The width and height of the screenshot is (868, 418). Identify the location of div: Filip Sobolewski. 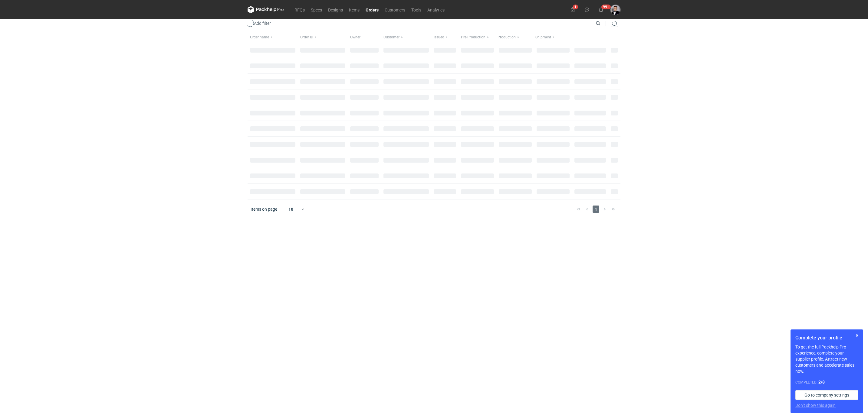
(615, 10).